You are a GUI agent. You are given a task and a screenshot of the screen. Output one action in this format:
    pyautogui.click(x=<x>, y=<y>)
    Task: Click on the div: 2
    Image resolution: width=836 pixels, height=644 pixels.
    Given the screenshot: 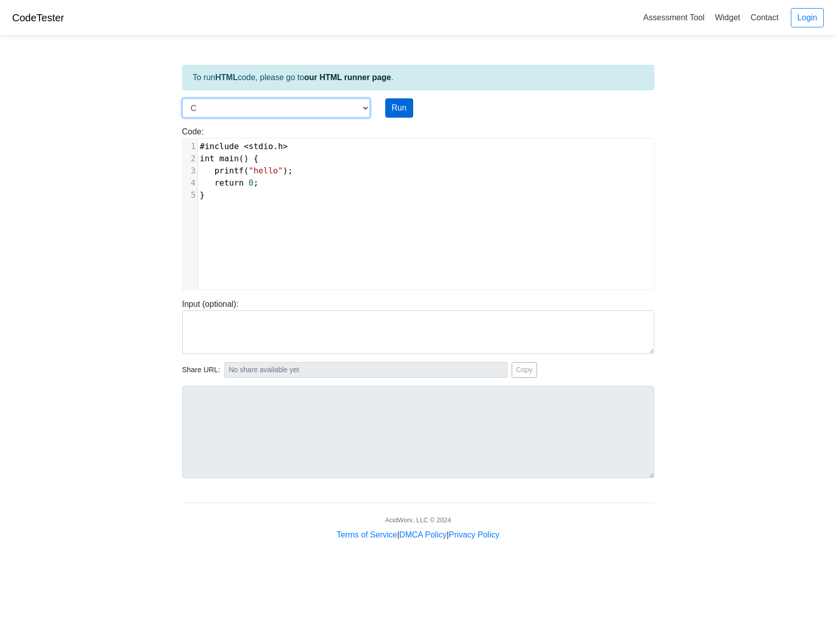 What is the action you would take?
    pyautogui.click(x=190, y=159)
    